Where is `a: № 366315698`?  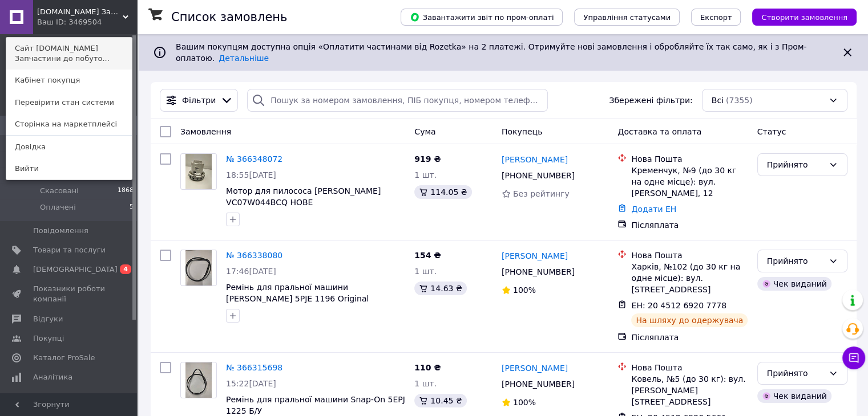 a: № 366315698 is located at coordinates (254, 368).